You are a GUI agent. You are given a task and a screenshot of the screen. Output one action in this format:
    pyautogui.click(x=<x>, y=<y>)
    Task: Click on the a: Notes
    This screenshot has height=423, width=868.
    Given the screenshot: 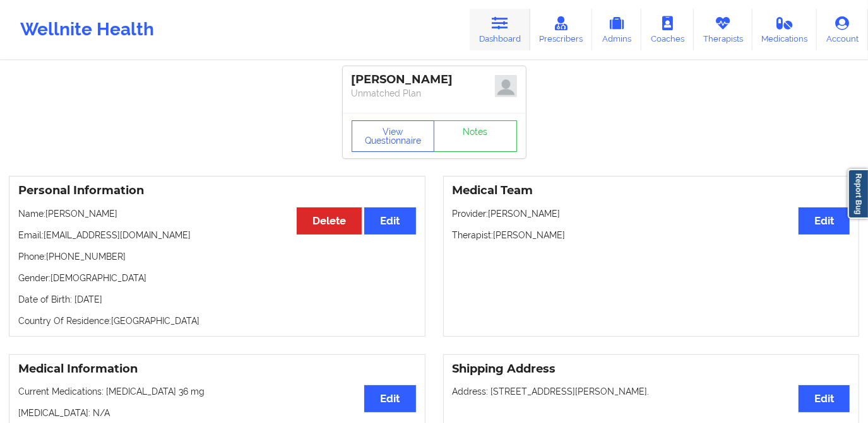 What is the action you would take?
    pyautogui.click(x=475, y=137)
    